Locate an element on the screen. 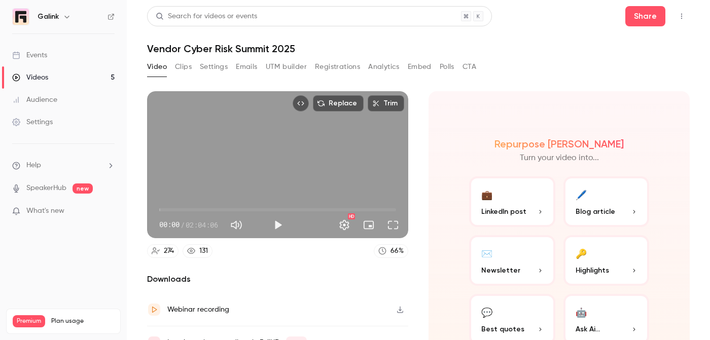  span: Highlights is located at coordinates (593, 270).